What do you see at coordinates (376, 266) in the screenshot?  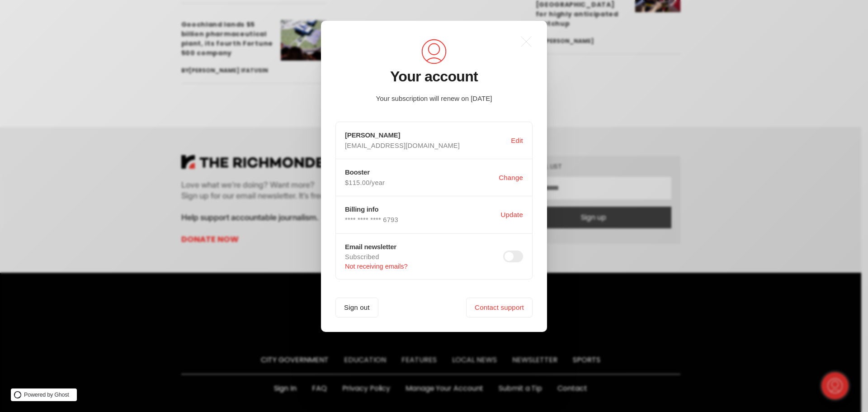 I see `button: Not receiving emails?` at bounding box center [376, 266].